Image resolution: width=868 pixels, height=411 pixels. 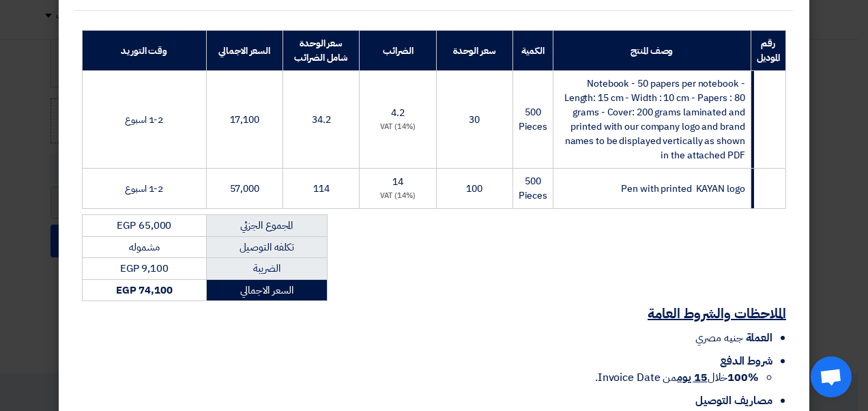 I want to click on th: سعر الوحدة, so click(x=474, y=51).